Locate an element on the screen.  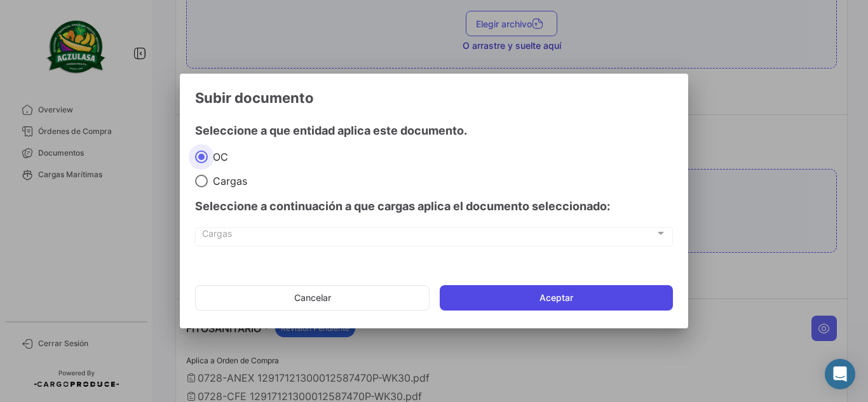
div: Abrir Intercom Messenger is located at coordinates (840, 374).